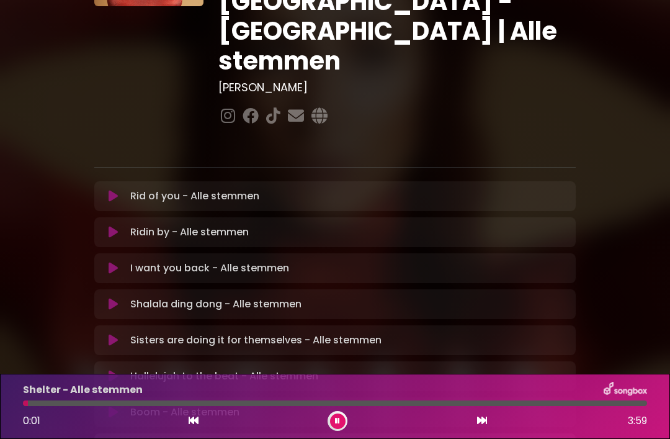 The image size is (670, 439). Describe the element at coordinates (32, 420) in the screenshot. I see `span: 0:01` at that location.